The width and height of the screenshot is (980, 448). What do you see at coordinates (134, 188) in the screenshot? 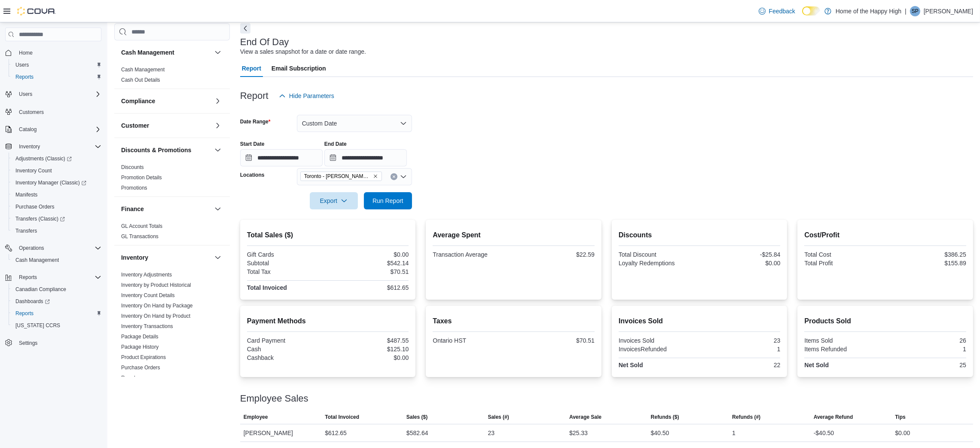
I see `span: Promotions` at bounding box center [134, 188].